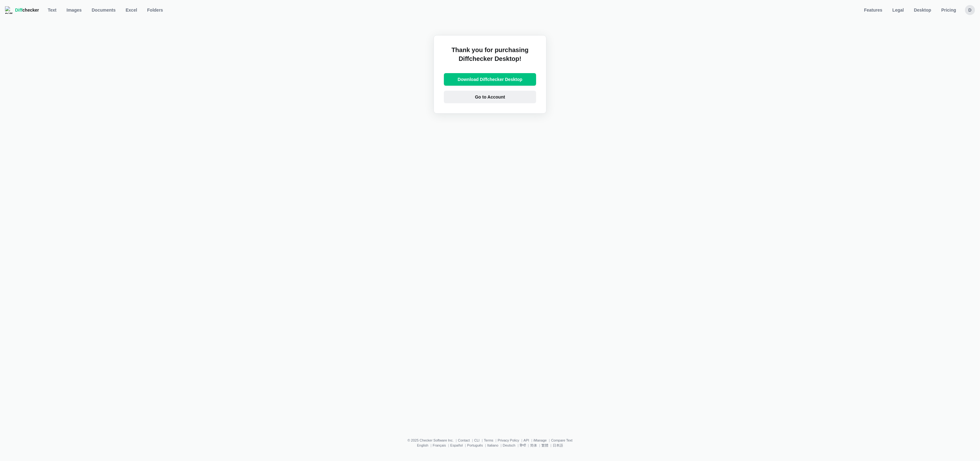 This screenshot has height=461, width=980. Describe the element at coordinates (9, 10) in the screenshot. I see `img: Diffchecker logo` at that location.